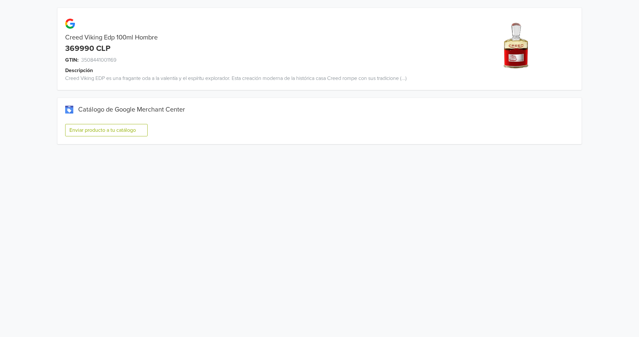  Describe the element at coordinates (516, 45) in the screenshot. I see `img: product_image` at that location.